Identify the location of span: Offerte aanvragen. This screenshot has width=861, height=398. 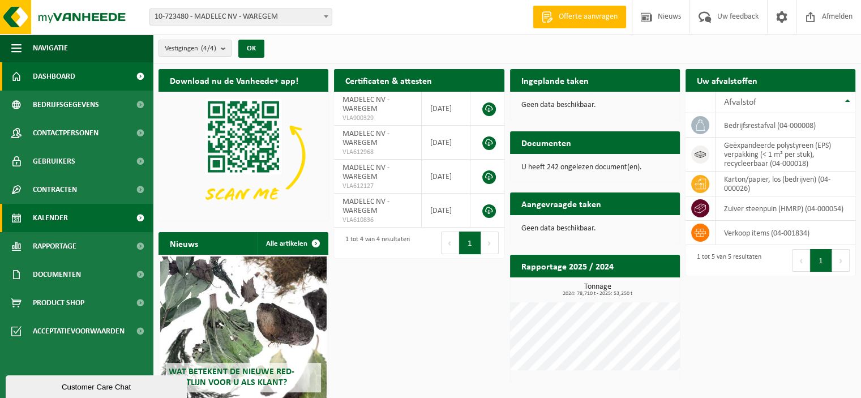
(588, 17).